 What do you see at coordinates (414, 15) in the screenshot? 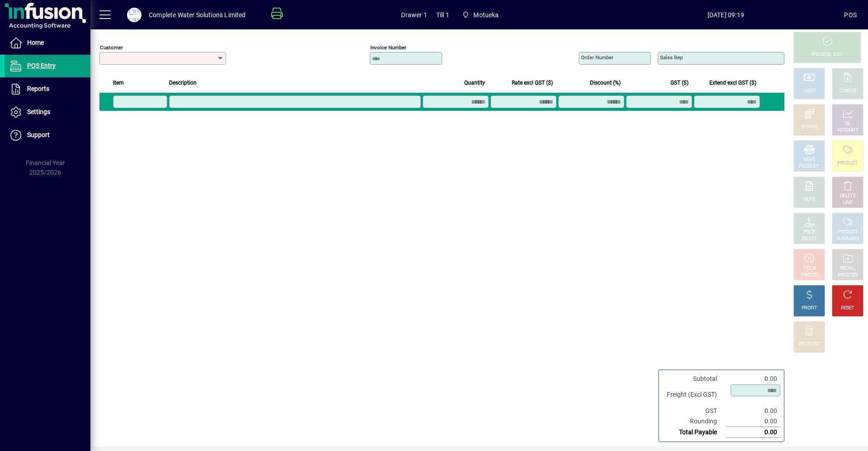
I see `span: Drawer 1` at bounding box center [414, 15].